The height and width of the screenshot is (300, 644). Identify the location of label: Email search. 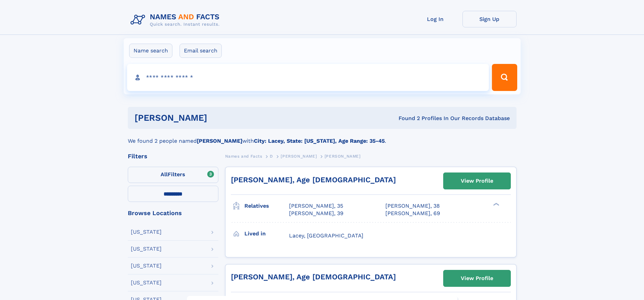
(200, 51).